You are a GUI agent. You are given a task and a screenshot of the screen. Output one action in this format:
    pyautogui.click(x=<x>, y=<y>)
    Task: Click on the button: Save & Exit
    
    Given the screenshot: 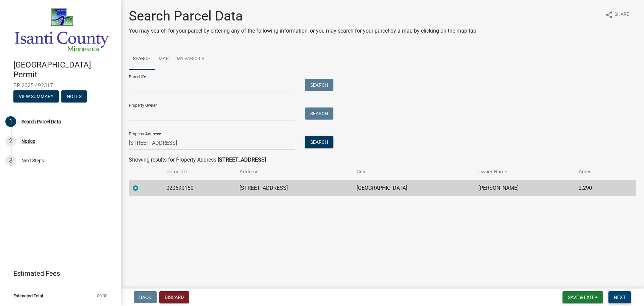 What is the action you would take?
    pyautogui.click(x=582, y=297)
    